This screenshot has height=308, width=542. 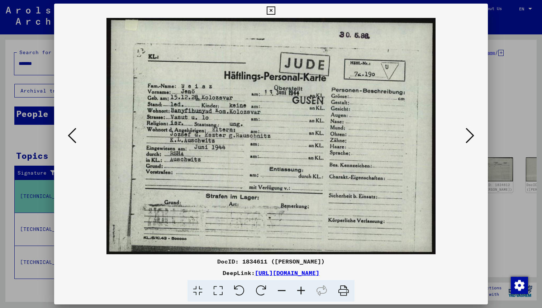 I want to click on div: Change consent, so click(x=519, y=285).